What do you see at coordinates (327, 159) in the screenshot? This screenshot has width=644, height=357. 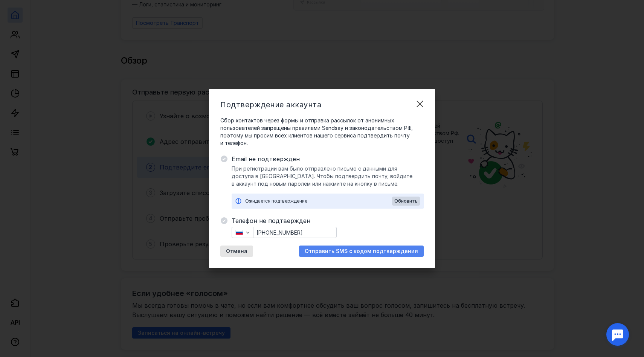 I see `span: Email не подтвержден` at bounding box center [327, 159].